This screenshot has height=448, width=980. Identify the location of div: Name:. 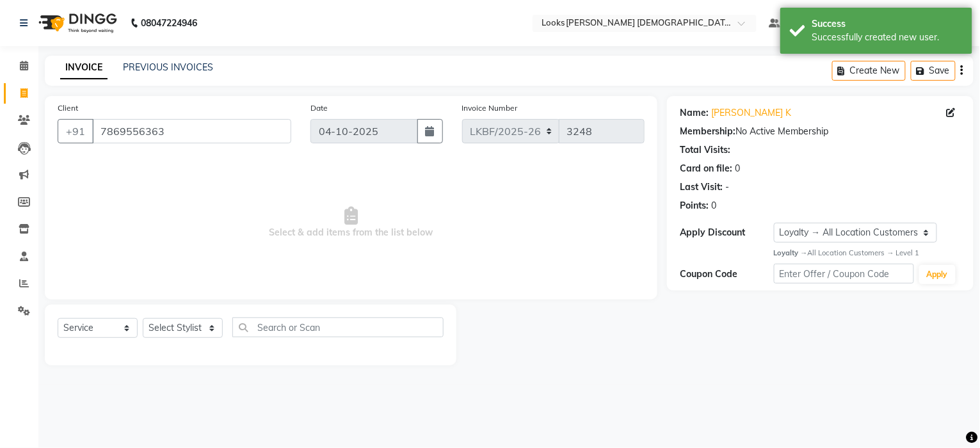
(694, 113).